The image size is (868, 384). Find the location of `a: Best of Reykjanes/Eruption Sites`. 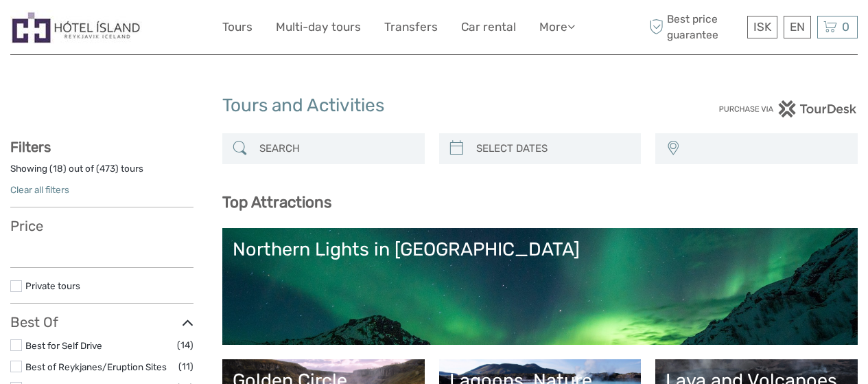

a: Best of Reykjanes/Eruption Sites is located at coordinates (96, 366).